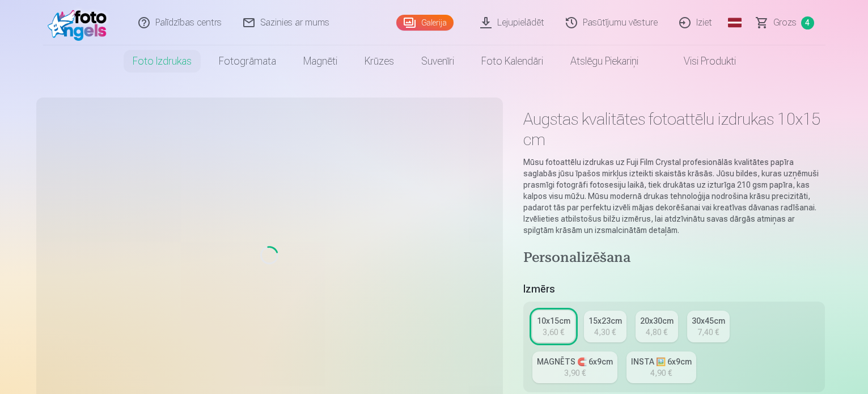  What do you see at coordinates (675, 196) in the screenshot?
I see `p: Mūsu fotoattēlu izdrukas uz Fuji Film Crystal profesionālās kvalitātes papīra saglabās jūsu īpašo...` at bounding box center [675, 196].